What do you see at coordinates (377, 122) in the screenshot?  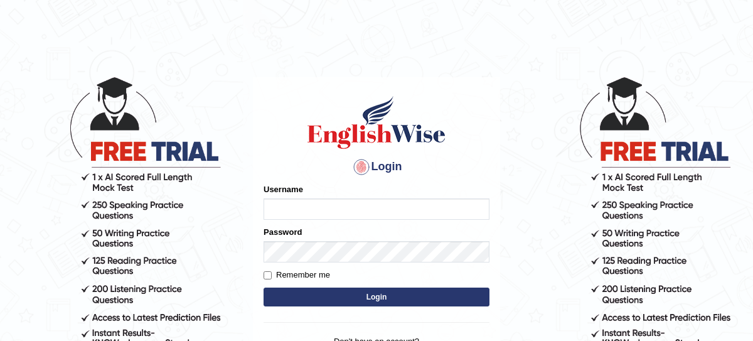 I see `img: Logo of English Wise sign in for intelligent practice with AI` at bounding box center [377, 122].